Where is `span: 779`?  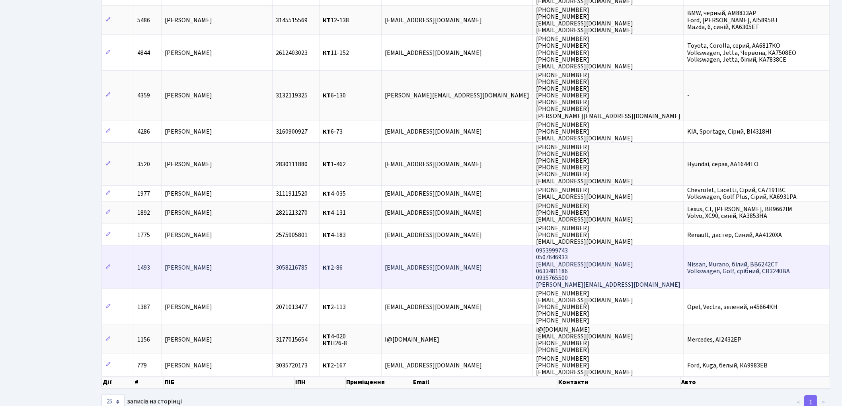
span: 779 is located at coordinates (142, 366).